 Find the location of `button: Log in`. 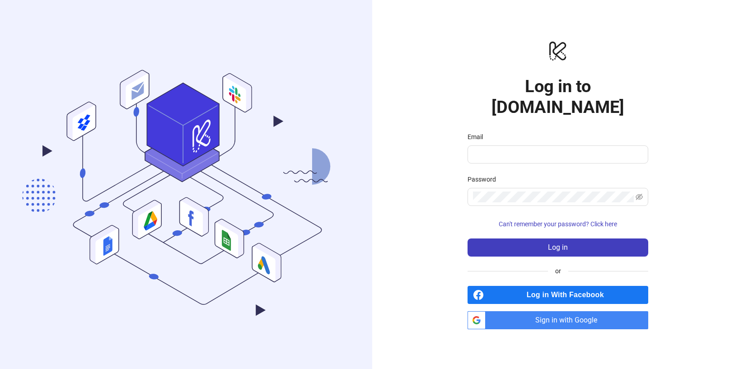

button: Log in is located at coordinates (558, 247).